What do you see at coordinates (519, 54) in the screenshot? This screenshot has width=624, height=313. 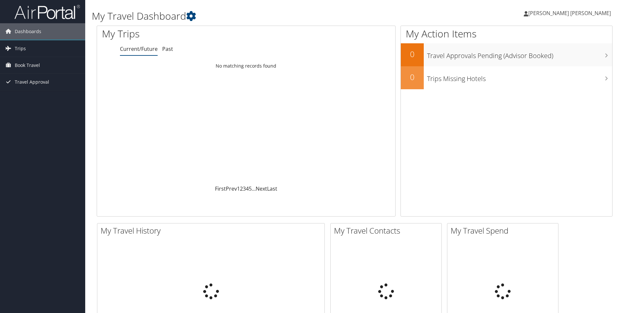 I see `h3: Travel Approvals Pending (Advisor Booked)` at bounding box center [519, 54].